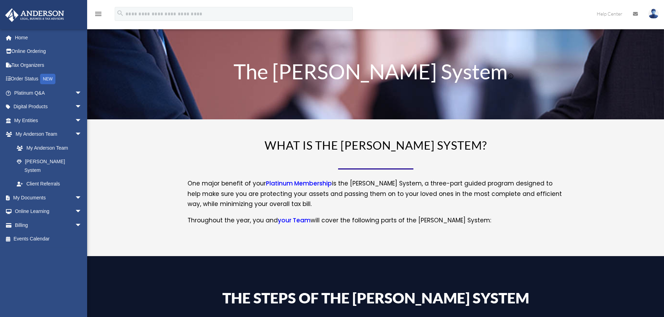 This screenshot has height=317, width=664. I want to click on a: My Entitiesarrow_drop_down, so click(48, 121).